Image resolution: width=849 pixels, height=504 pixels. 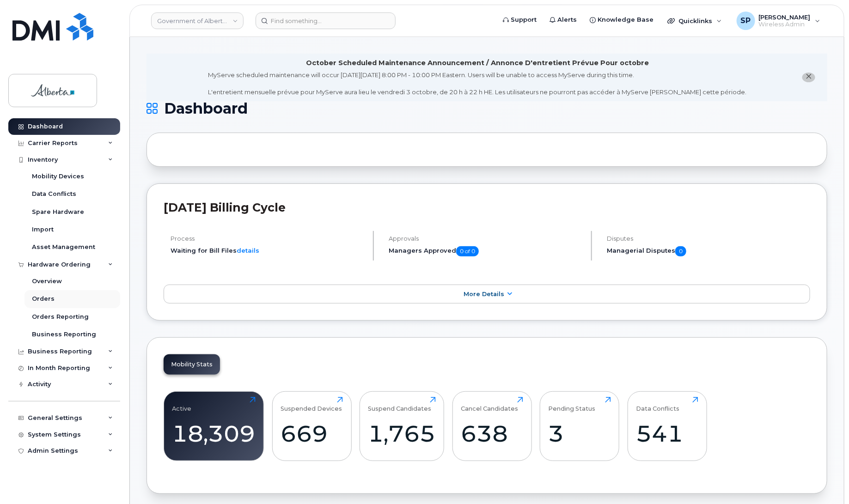 What do you see at coordinates (681, 252) in the screenshot?
I see `span: 0` at bounding box center [681, 252].